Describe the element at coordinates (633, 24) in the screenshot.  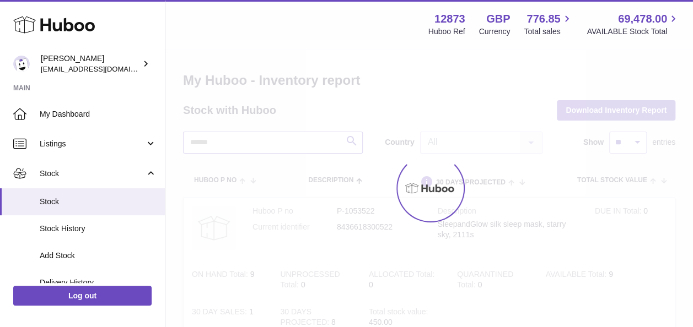
I see `a: 69,478.00 AVAILABLE Stock Total` at that location.